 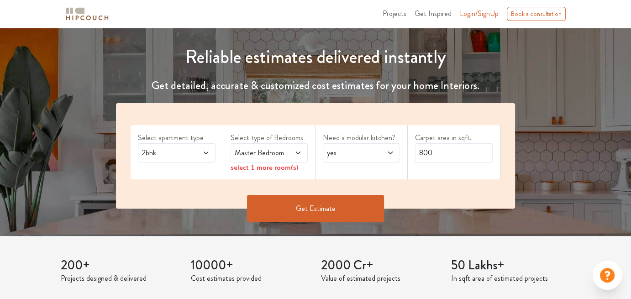 What do you see at coordinates (433, 13) in the screenshot?
I see `span: Get Inspired` at bounding box center [433, 13].